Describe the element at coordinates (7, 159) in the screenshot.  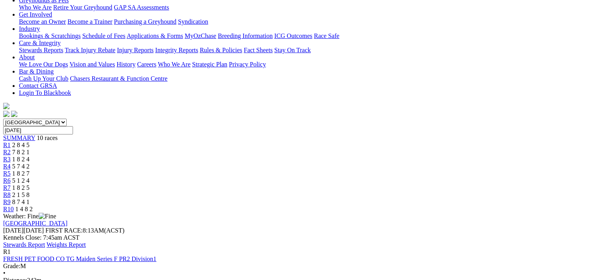
I see `span: R3` at that location.